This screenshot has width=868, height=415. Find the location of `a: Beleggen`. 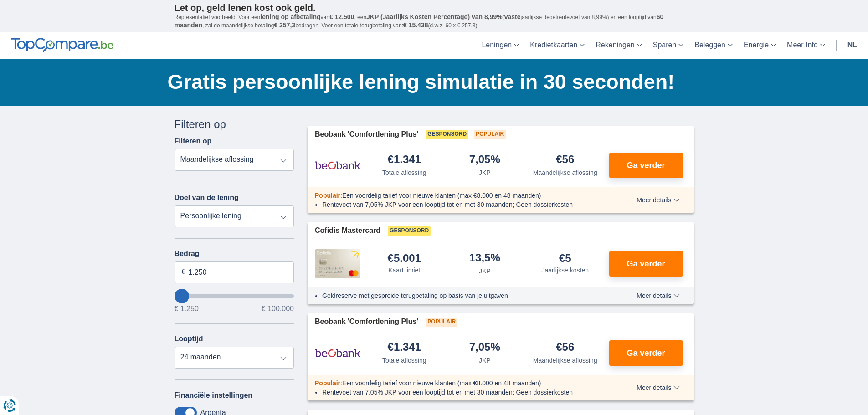

a: Beleggen is located at coordinates (713, 45).